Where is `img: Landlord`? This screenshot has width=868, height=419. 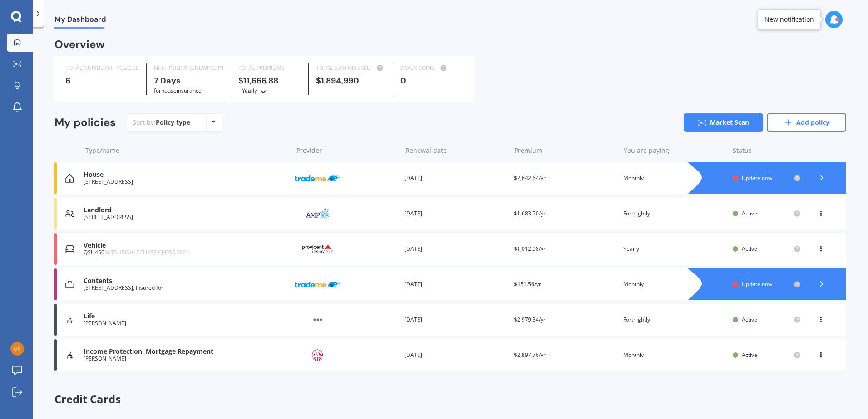 img: Landlord is located at coordinates (70, 214).